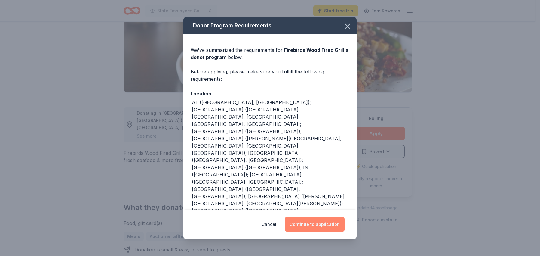 The width and height of the screenshot is (540, 256). What do you see at coordinates (270, 54) in the screenshot?
I see `div: We've summarized the requirements for below.` at bounding box center [270, 54].